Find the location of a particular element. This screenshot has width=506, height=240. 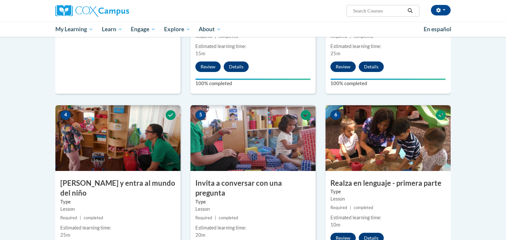

a: Explore is located at coordinates (177, 29).